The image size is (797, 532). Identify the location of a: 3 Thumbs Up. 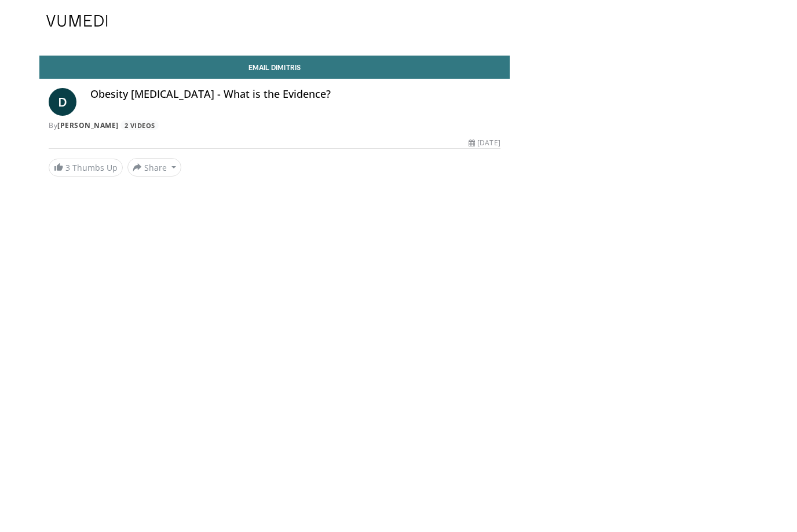
(85, 167).